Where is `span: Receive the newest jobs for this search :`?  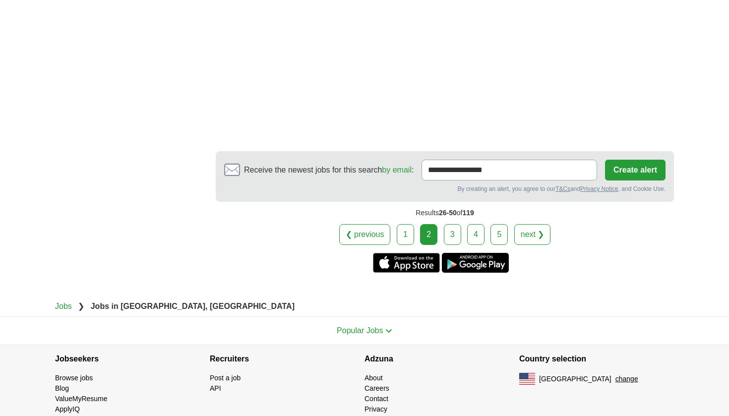 span: Receive the newest jobs for this search : is located at coordinates (329, 170).